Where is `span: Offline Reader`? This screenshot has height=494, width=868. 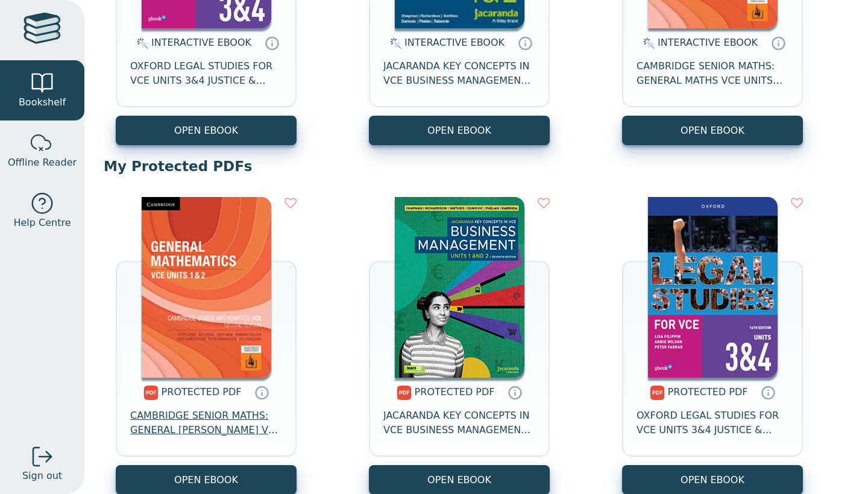
span: Offline Reader is located at coordinates (42, 163).